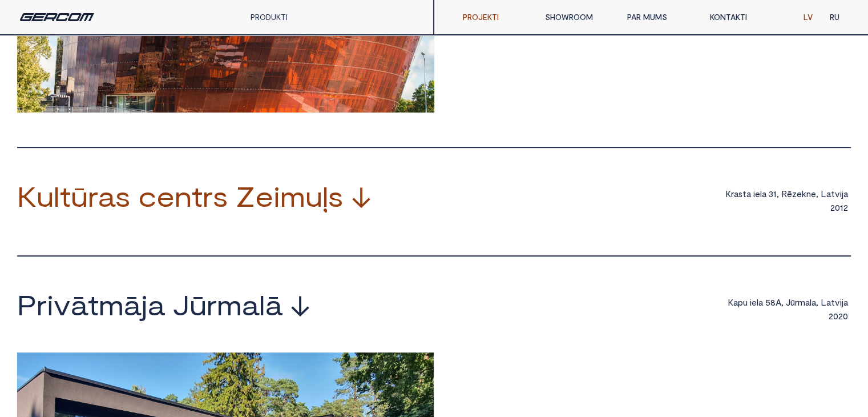  Describe the element at coordinates (771, 193) in the screenshot. I see `span: 3` at that location.